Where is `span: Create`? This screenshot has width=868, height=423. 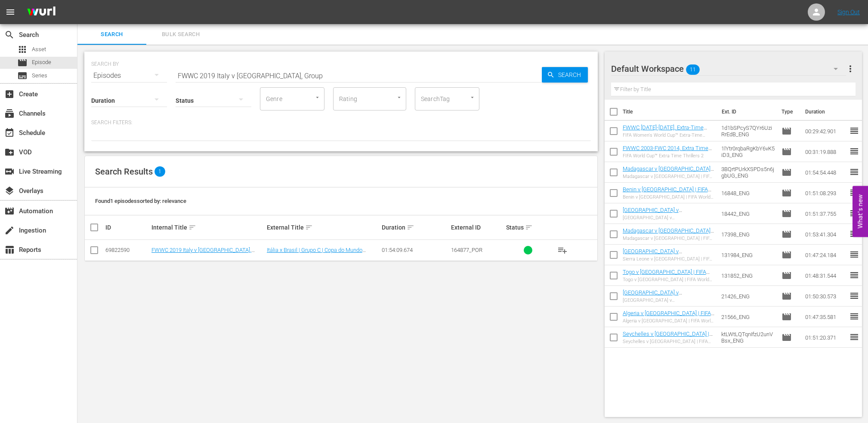
span: Create is located at coordinates (10, 94).